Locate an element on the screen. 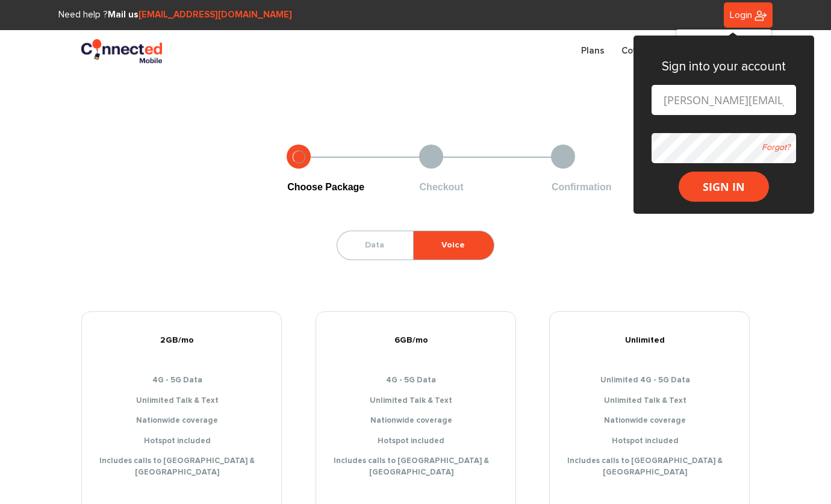  span: Login is located at coordinates (740, 15).